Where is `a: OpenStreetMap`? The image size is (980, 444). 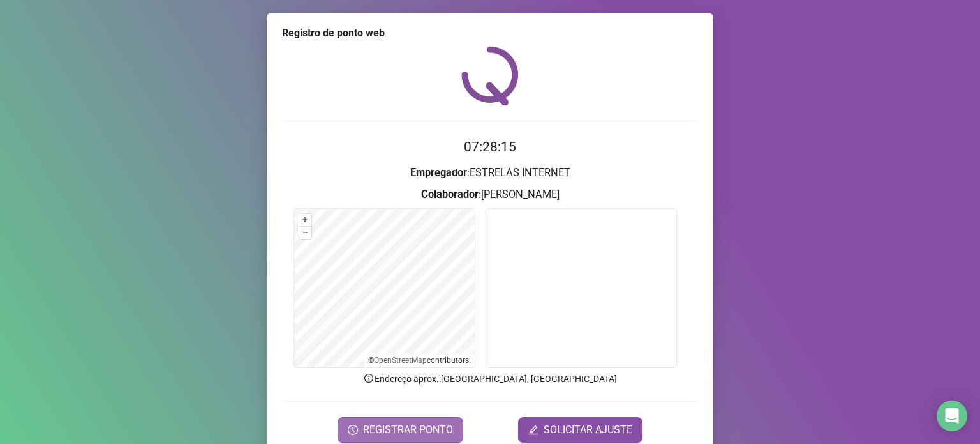
a: OpenStreetMap is located at coordinates (400, 360).